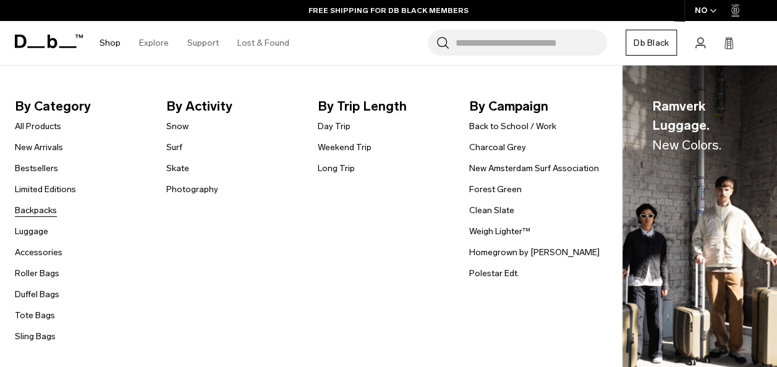 The height and width of the screenshot is (367, 777). I want to click on span: By Trip Length, so click(383, 106).